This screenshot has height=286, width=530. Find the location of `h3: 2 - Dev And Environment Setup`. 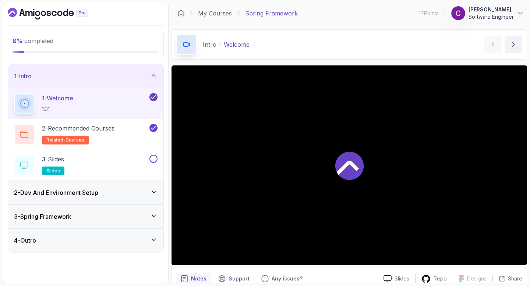

h3: 2 - Dev And Environment Setup is located at coordinates (56, 193).